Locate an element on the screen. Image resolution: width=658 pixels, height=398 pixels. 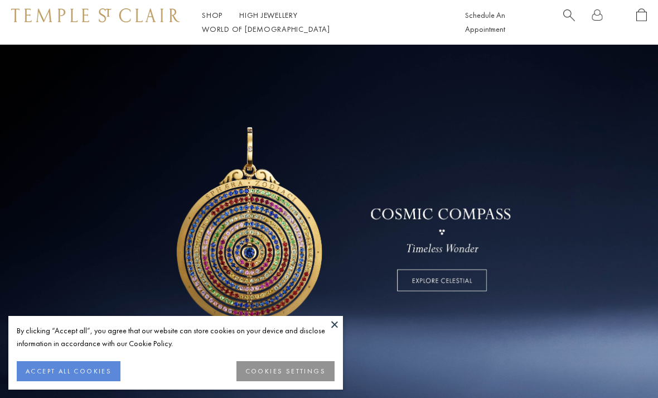
button: COOKIES SETTINGS is located at coordinates (286, 371).